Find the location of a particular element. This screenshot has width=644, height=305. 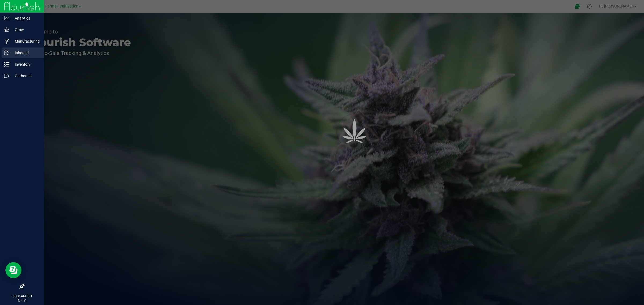

p: Inbound is located at coordinates (26, 53).